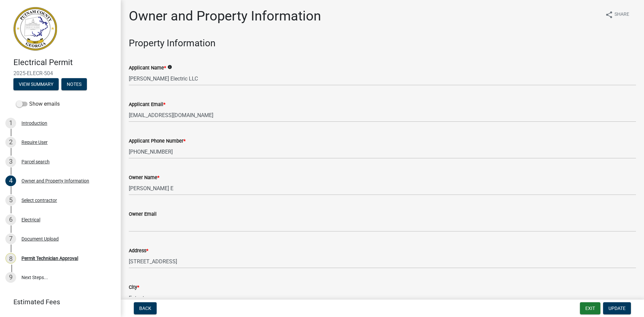 This screenshot has height=317, width=644. I want to click on div: Select contractor, so click(39, 200).